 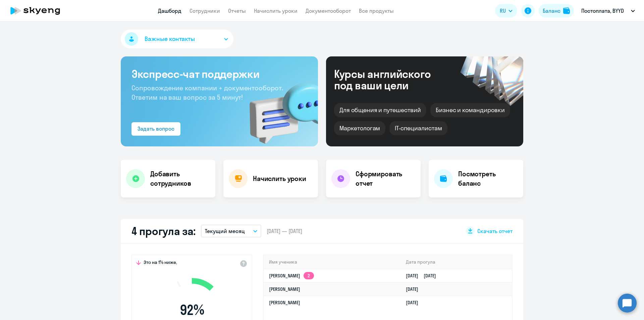 I want to click on h4: Начислить уроки, so click(x=279, y=179).